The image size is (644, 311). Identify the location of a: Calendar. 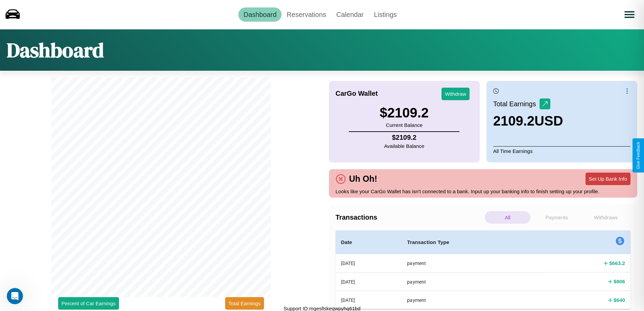
(350, 15).